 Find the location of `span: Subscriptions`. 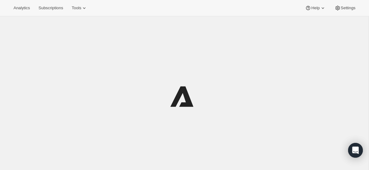

span: Subscriptions is located at coordinates (51, 8).